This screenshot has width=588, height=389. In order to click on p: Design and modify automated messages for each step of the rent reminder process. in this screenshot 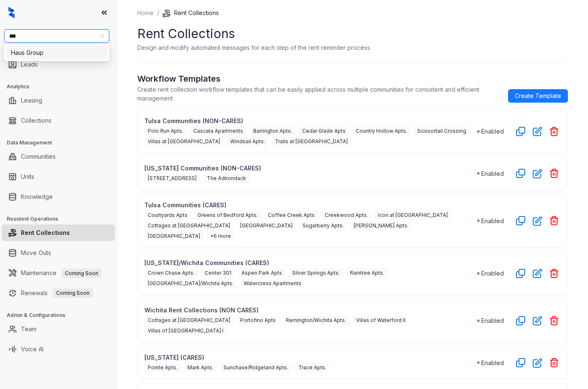, I will do `click(254, 47)`.